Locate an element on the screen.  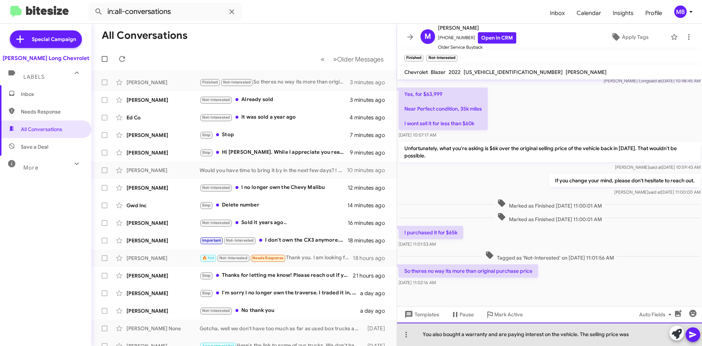
button: Mark Active is located at coordinates (504, 314).